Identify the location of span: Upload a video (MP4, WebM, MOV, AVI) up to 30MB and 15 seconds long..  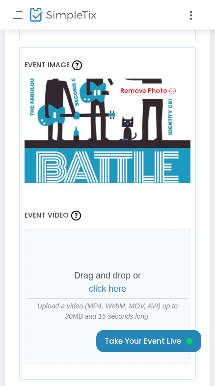
(108, 311).